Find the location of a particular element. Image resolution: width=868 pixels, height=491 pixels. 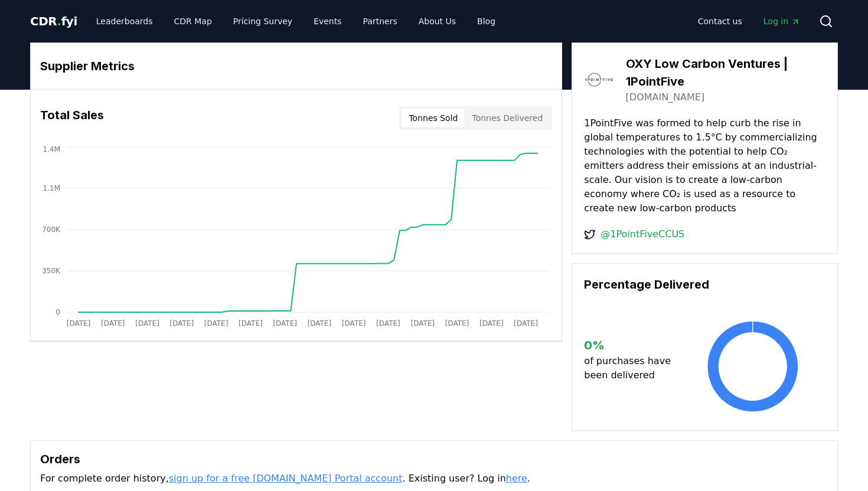

h3: OXY Low Carbon Ventures | 1PointFive is located at coordinates (726, 72).